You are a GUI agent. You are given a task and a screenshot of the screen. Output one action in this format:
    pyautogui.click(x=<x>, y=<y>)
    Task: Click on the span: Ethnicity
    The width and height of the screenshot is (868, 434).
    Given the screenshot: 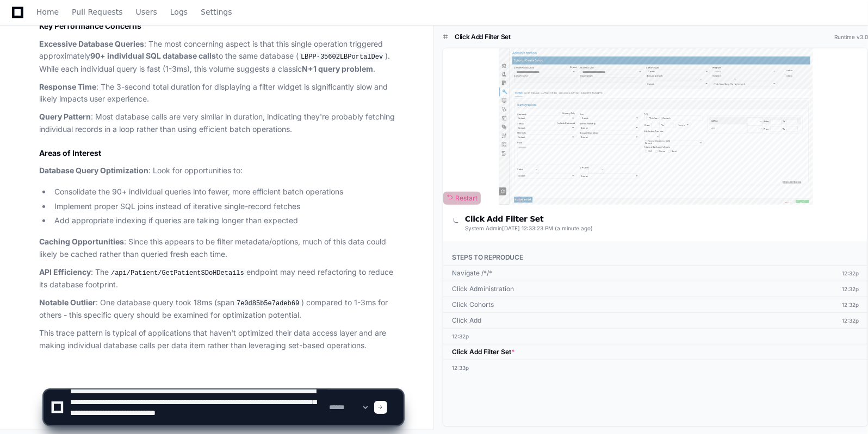 What is the action you would take?
    pyautogui.click(x=62, y=235)
    